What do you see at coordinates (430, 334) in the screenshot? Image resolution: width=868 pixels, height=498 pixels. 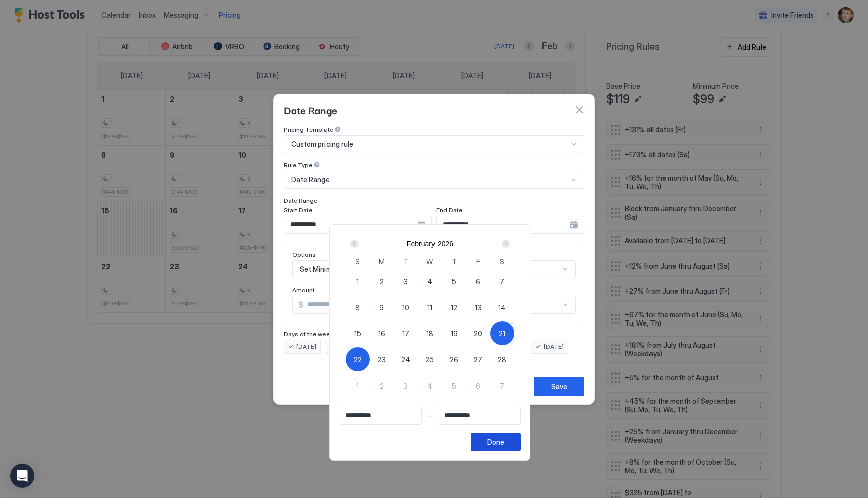 I see `span: 18` at bounding box center [430, 334].